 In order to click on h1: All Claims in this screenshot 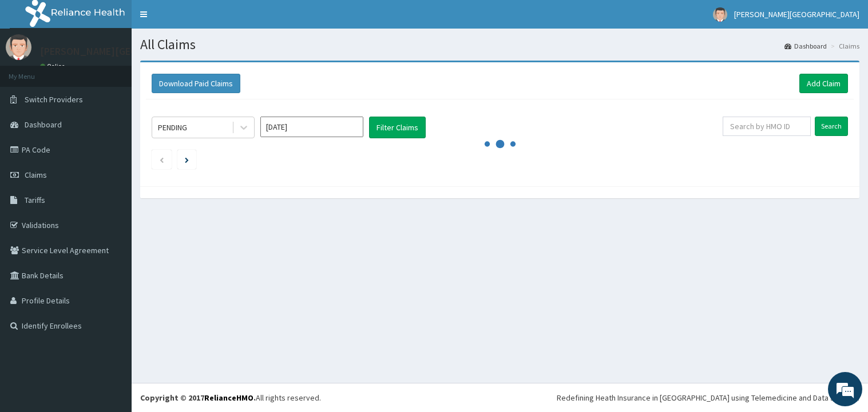, I will do `click(499, 44)`.